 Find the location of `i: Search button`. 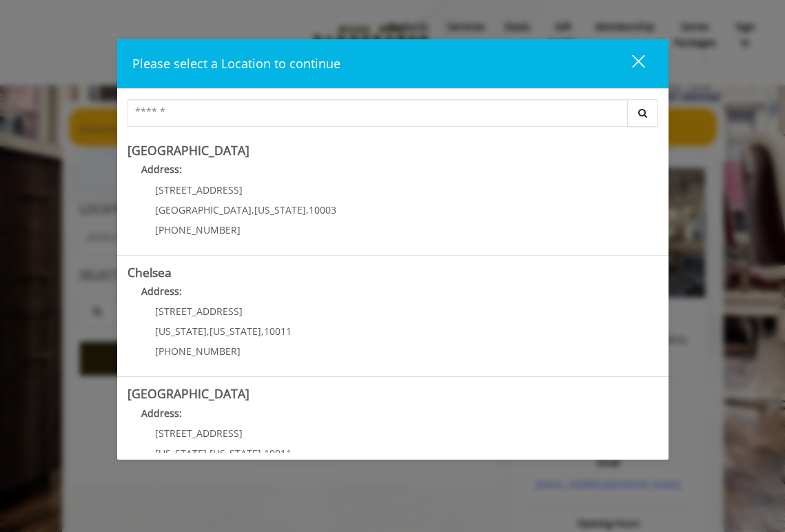

i: Search button is located at coordinates (642, 113).